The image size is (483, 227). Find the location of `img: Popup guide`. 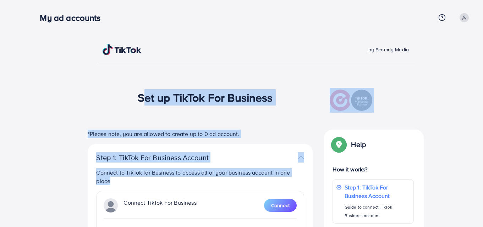

img: Popup guide is located at coordinates (339, 145).